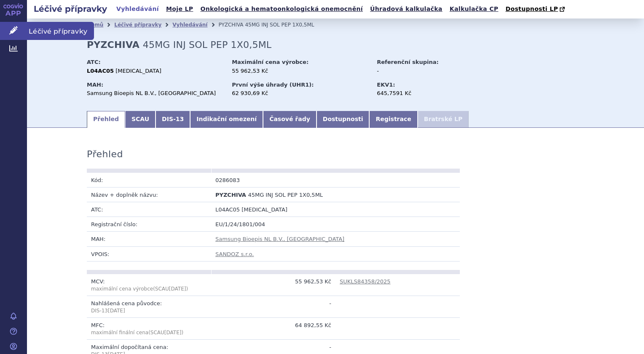  What do you see at coordinates (94, 62) in the screenshot?
I see `strong: ATC:` at bounding box center [94, 62].